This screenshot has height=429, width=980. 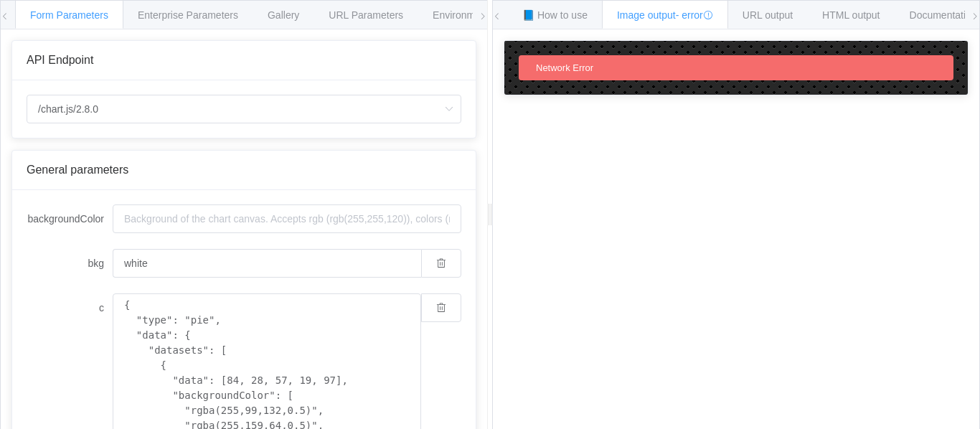 I want to click on label: backgroundColor, so click(x=69, y=219).